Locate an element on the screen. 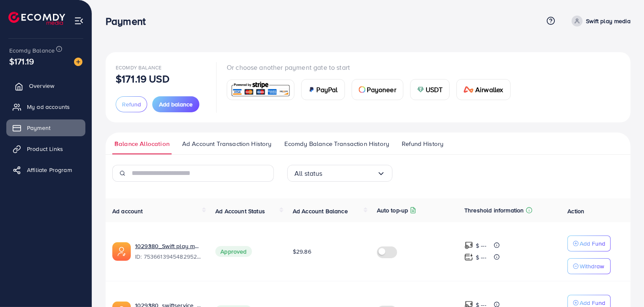  span: Ecomdy Balance Transaction History is located at coordinates (336, 144).